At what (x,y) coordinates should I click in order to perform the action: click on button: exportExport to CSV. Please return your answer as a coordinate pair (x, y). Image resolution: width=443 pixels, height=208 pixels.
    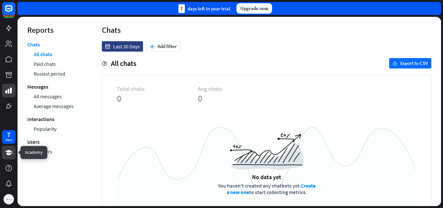
    Looking at the image, I should click on (410, 63).